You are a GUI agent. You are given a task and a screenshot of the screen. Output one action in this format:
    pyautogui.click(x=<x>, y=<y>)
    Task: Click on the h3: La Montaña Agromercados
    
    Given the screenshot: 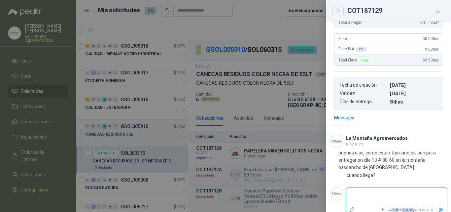 What is the action you would take?
    pyautogui.click(x=377, y=138)
    